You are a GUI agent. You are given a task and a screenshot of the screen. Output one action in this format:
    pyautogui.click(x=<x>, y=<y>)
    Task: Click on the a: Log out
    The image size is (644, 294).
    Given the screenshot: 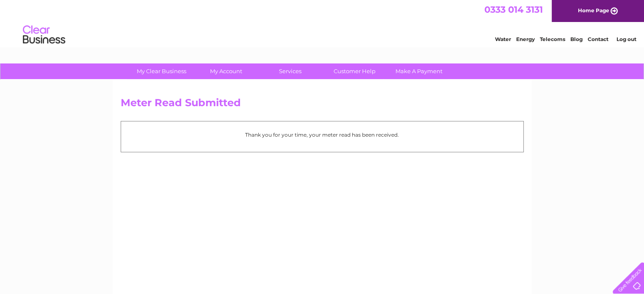 What is the action you would take?
    pyautogui.click(x=626, y=39)
    